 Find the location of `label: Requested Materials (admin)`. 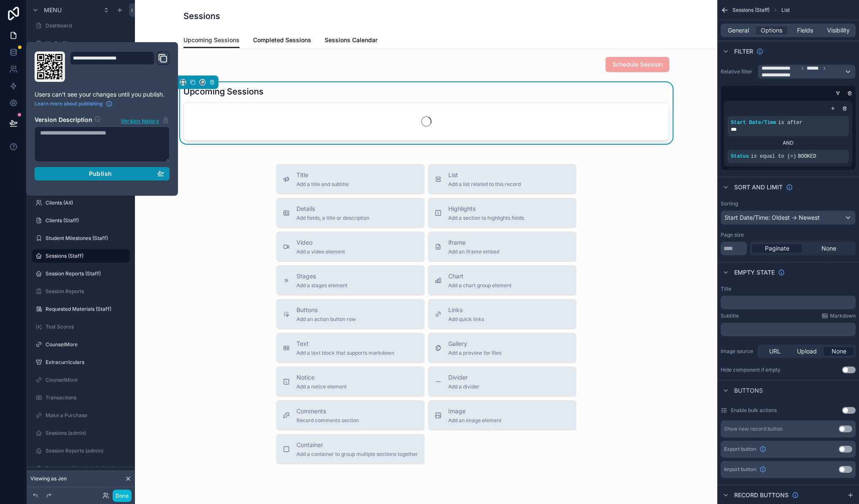

label: Requested Materials (admin) is located at coordinates (87, 468).